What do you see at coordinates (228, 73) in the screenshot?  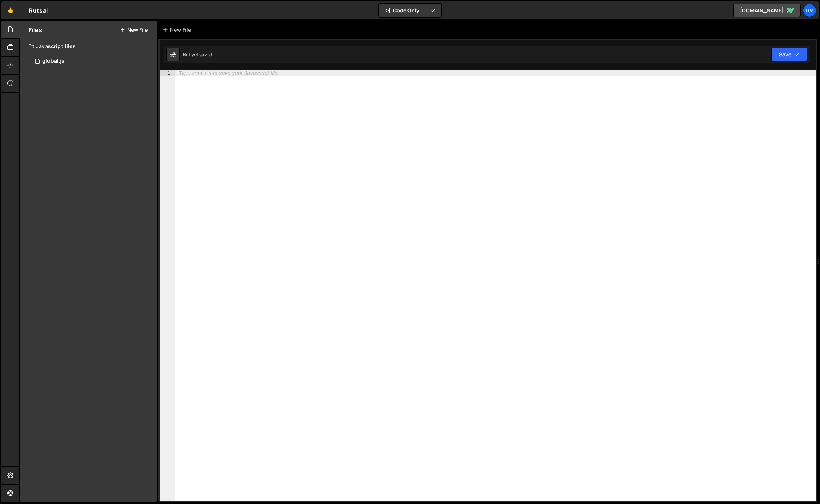 I see `div: Type cmd + s to save your Javascript file.` at bounding box center [228, 73].